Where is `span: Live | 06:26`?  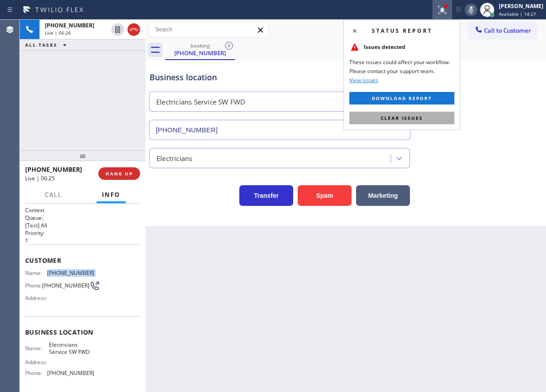
span: Live | 06:26 is located at coordinates (58, 33).